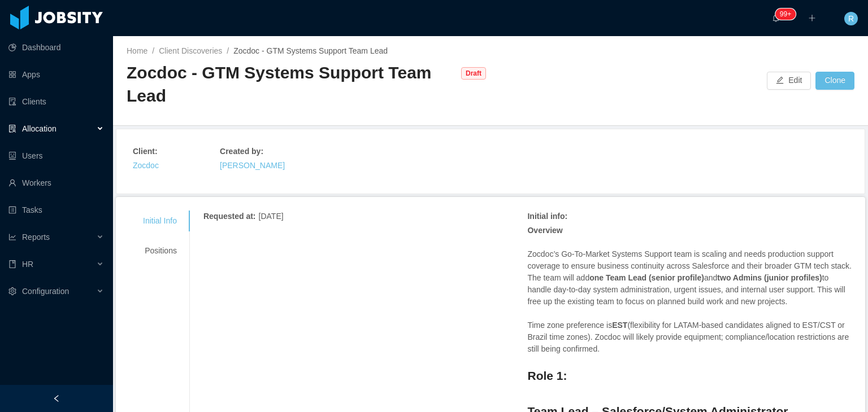 The width and height of the screenshot is (868, 412). What do you see at coordinates (13, 129) in the screenshot?
I see `i: icon: solution` at bounding box center [13, 129].